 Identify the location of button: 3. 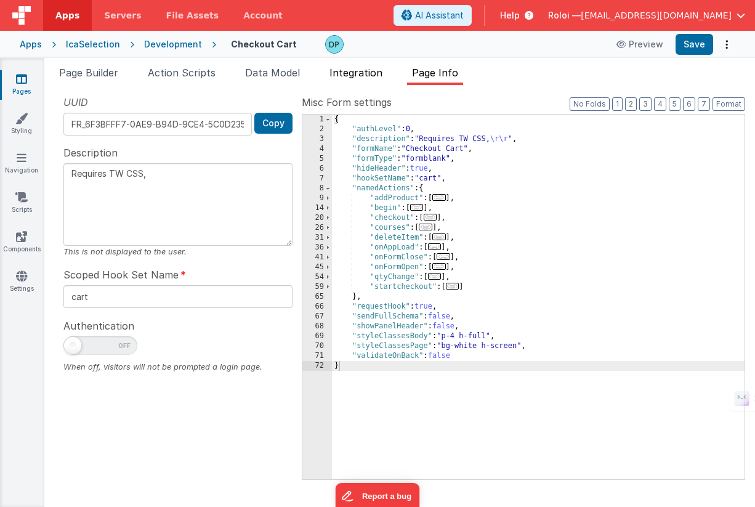
(645, 104).